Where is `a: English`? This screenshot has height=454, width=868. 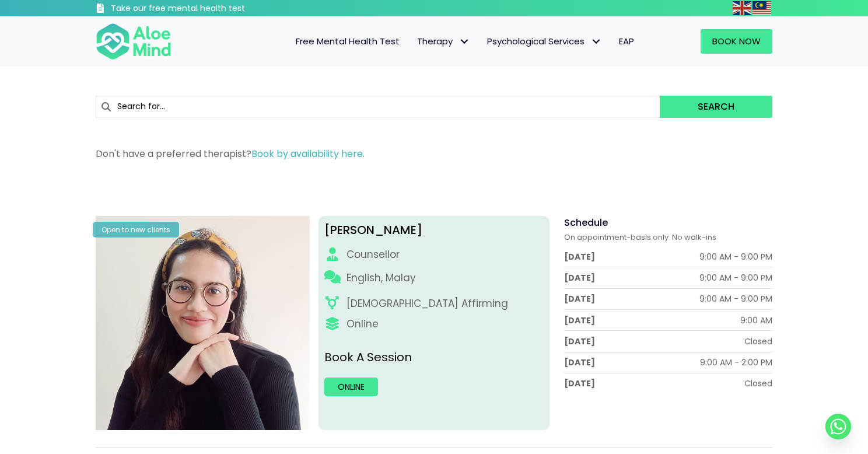
a: English is located at coordinates (742, 8).